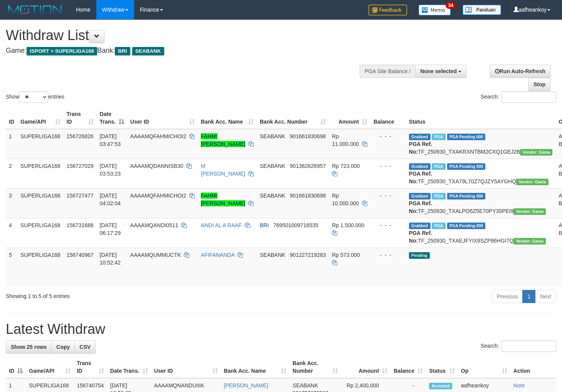 This screenshot has height=392, width=562. Describe the element at coordinates (529, 346) in the screenshot. I see `input: Search:` at that location.